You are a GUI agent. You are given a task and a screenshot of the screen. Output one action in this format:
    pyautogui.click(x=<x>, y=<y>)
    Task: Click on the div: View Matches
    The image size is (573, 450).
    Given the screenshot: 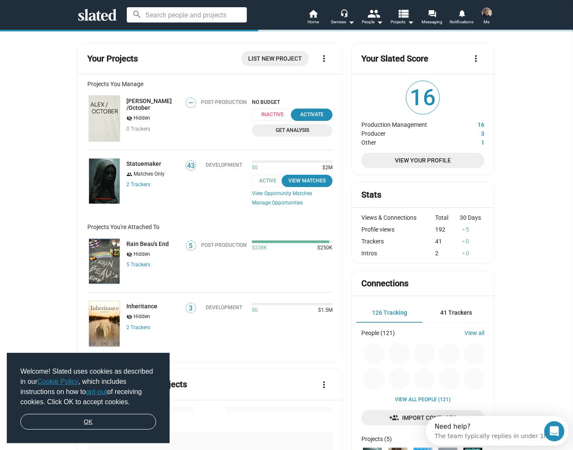 What is the action you would take?
    pyautogui.click(x=307, y=181)
    